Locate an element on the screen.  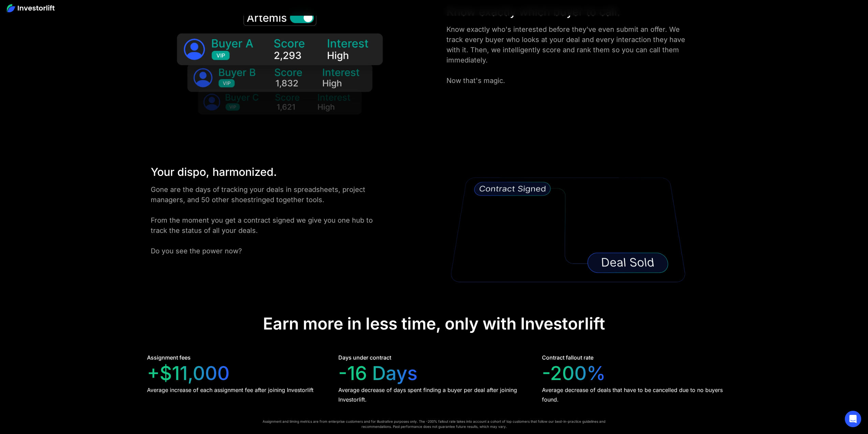
div: Contract fallout rate is located at coordinates (568, 357).